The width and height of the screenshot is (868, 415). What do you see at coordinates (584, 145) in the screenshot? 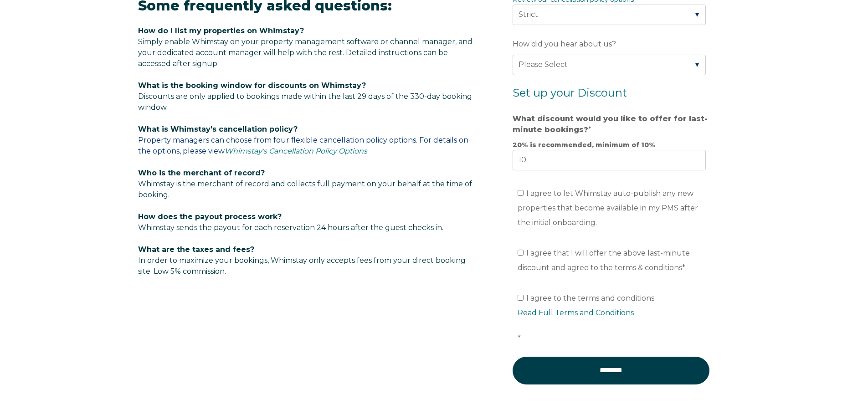
I see `strong: 20% is recommended, minimum of 10%` at bounding box center [584, 145].